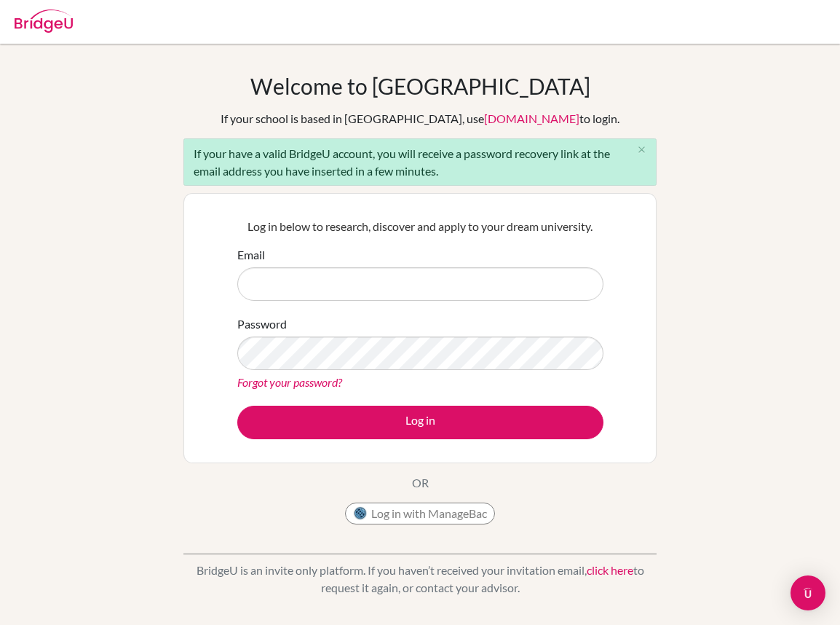  Describe the element at coordinates (420, 162) in the screenshot. I see `div: If your have a valid BridgeU account, you will receive a password recovery link at the email addr...` at that location.